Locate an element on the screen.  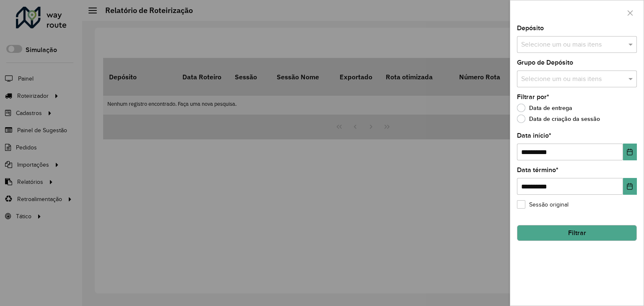
label: Filtrar por is located at coordinates (533, 97).